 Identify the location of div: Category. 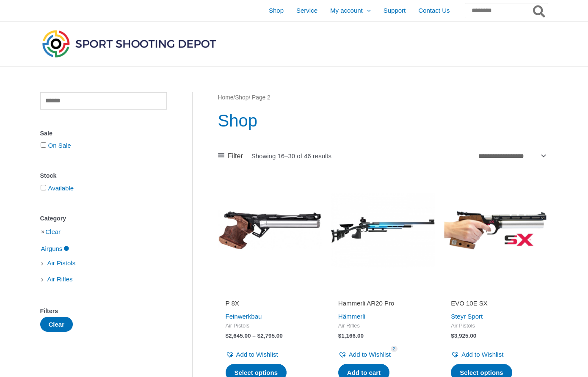
(104, 218).